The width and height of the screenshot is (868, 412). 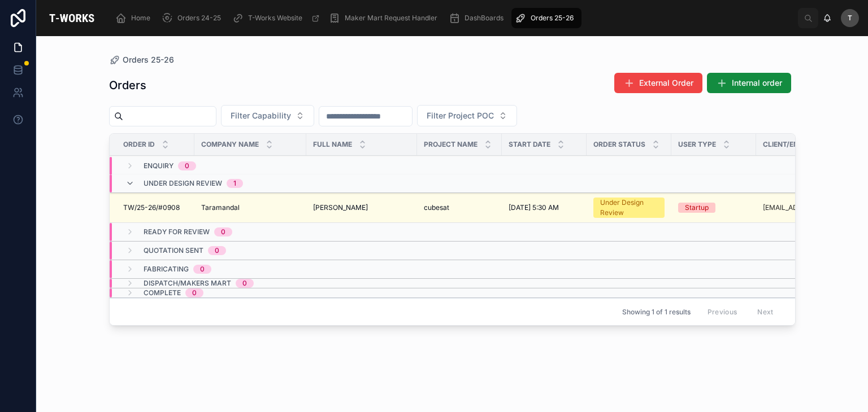 What do you see at coordinates (756, 83) in the screenshot?
I see `span: Internal order` at bounding box center [756, 83].